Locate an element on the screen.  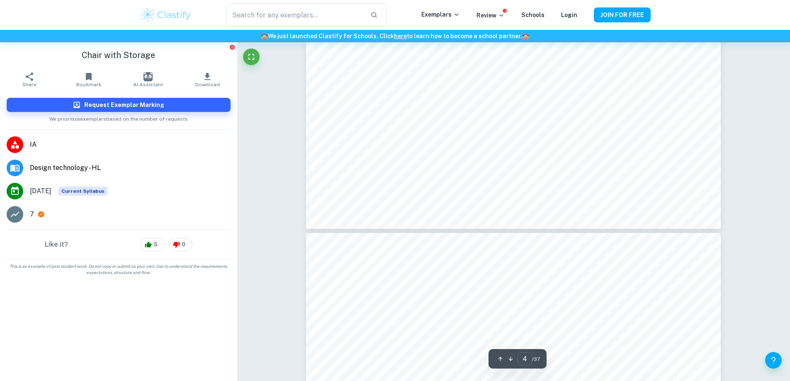
div: 5 is located at coordinates (153, 245).